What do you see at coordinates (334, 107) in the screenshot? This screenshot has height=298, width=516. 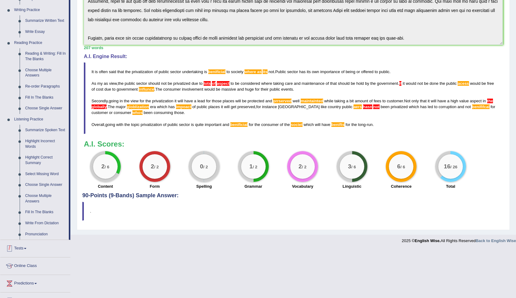 I see `span: country` at bounding box center [334, 107].